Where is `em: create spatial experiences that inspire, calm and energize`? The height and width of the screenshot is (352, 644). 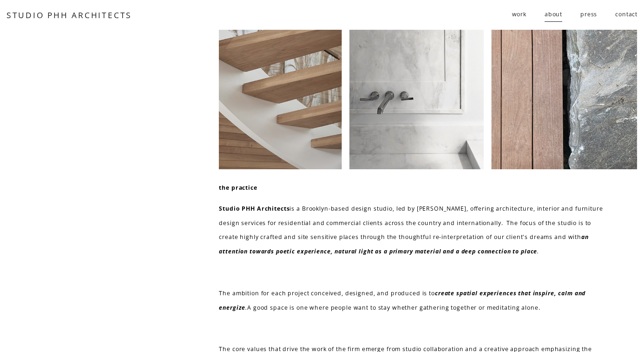 em: create spatial experiences that inspire, calm and energize is located at coordinates (402, 300).